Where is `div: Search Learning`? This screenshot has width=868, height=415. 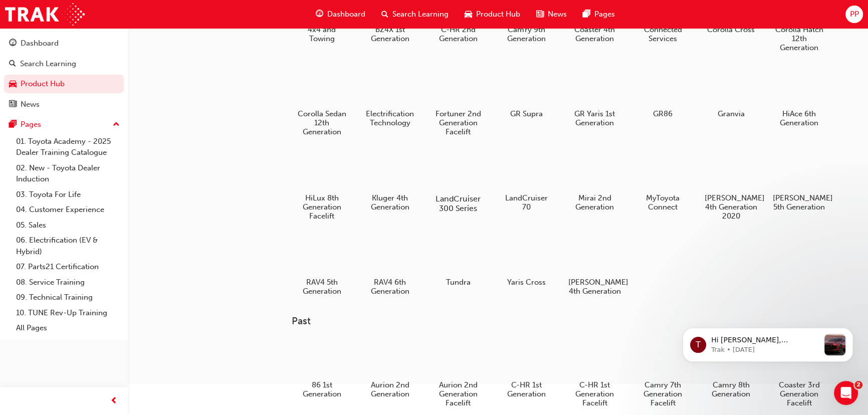 div: Search Learning is located at coordinates (48, 63).